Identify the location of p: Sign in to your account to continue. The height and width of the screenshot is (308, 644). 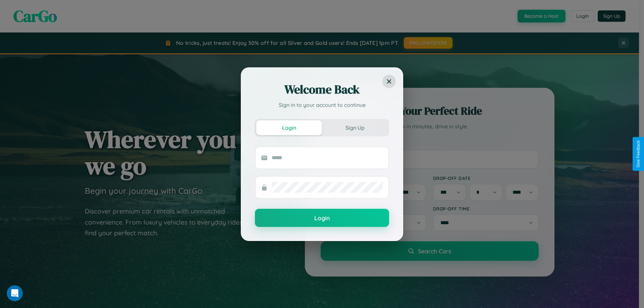
(322, 105).